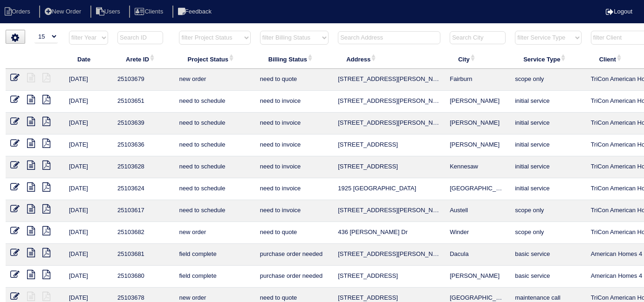 This screenshot has width=644, height=302. I want to click on td: Austell, so click(478, 211).